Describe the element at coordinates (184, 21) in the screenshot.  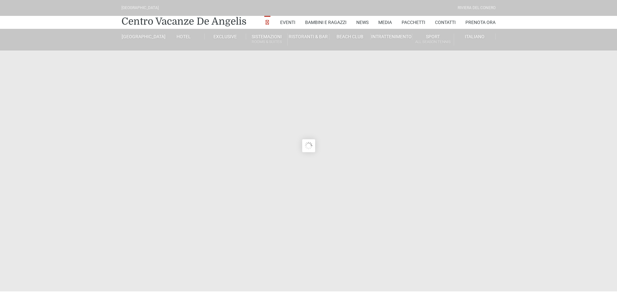
I see `a: Centro Vacanze De Angelis` at that location.